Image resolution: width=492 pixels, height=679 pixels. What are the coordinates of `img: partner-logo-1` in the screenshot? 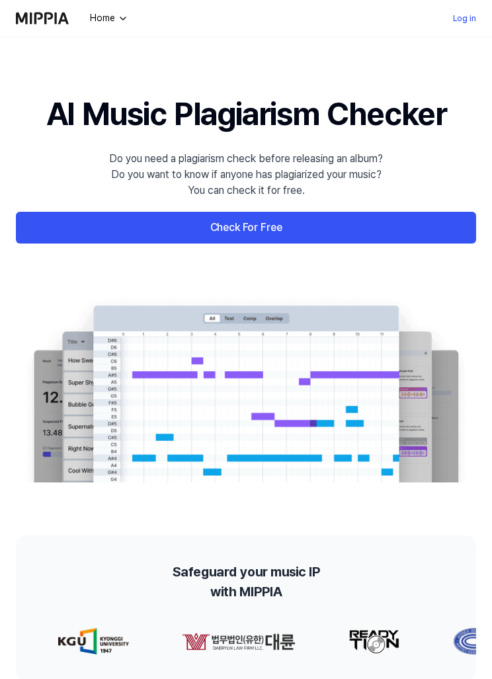 It's located at (239, 641).